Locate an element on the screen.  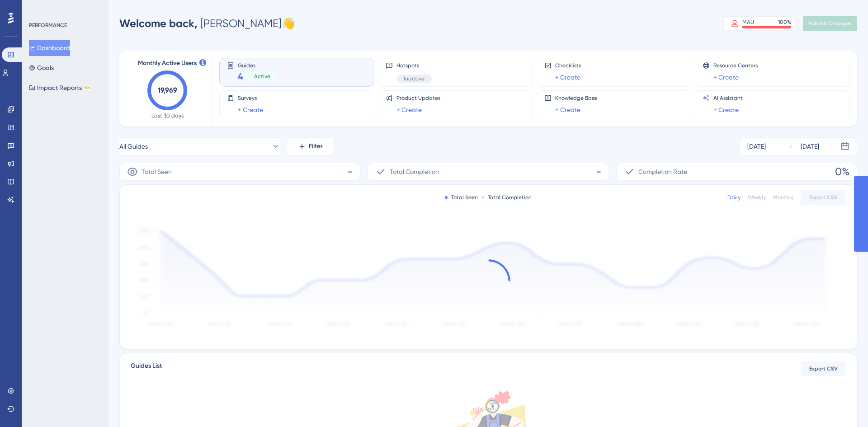
span: Total Seen is located at coordinates (157, 171).